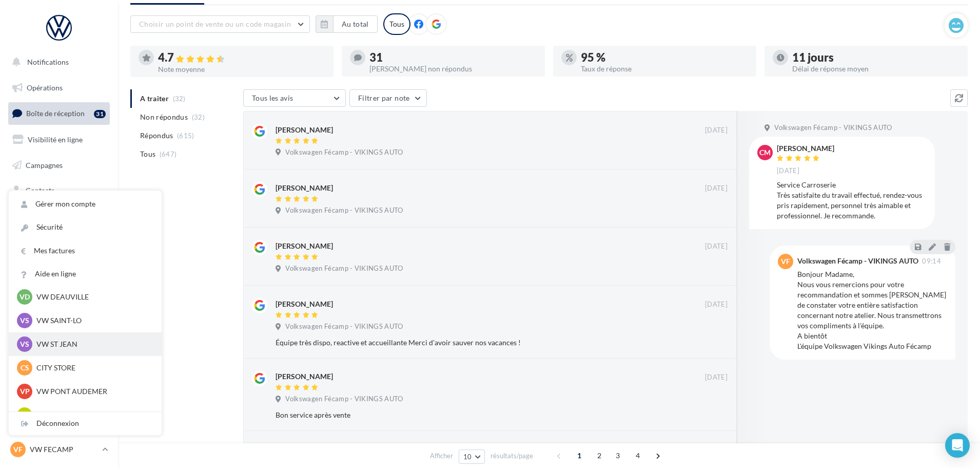  What do you see at coordinates (852, 200) in the screenshot?
I see `div: Service Carroserie Très satisfaite du travail effectué, rendez-vous pris rapidement, personnel tr...` at bounding box center [852, 200].